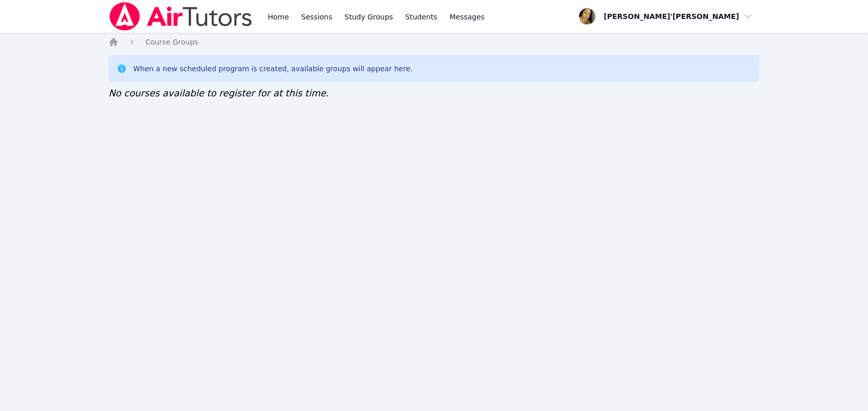 The width and height of the screenshot is (868, 411). I want to click on span: Messages, so click(467, 17).